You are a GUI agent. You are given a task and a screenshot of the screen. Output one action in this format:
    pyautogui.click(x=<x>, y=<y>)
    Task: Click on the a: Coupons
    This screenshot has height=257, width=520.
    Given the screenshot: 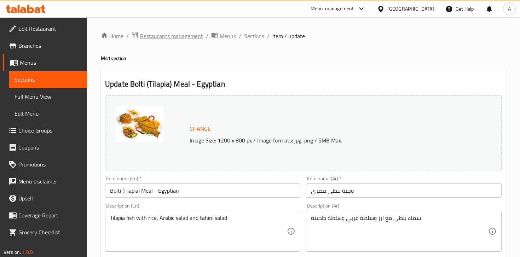 What is the action you would take?
    pyautogui.click(x=45, y=147)
    